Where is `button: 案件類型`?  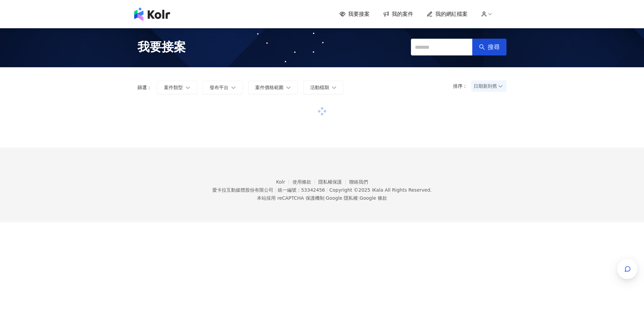 button: 案件類型 is located at coordinates (177, 88).